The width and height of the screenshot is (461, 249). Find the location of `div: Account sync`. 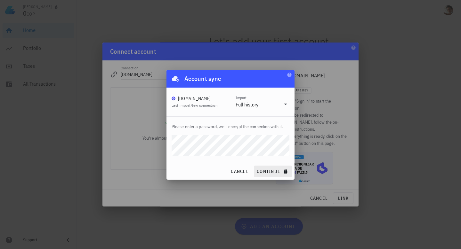

div: Account sync is located at coordinates (203, 79).